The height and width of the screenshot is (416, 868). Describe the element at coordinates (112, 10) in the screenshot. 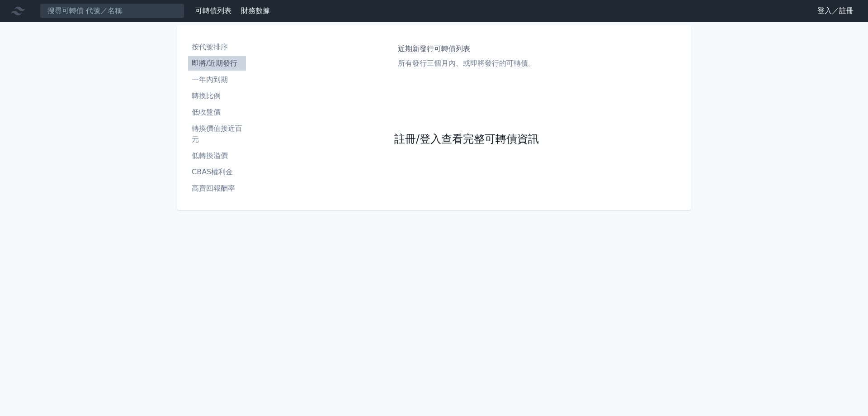

I see `input: 搜尋可轉債 代號／名稱` at that location.